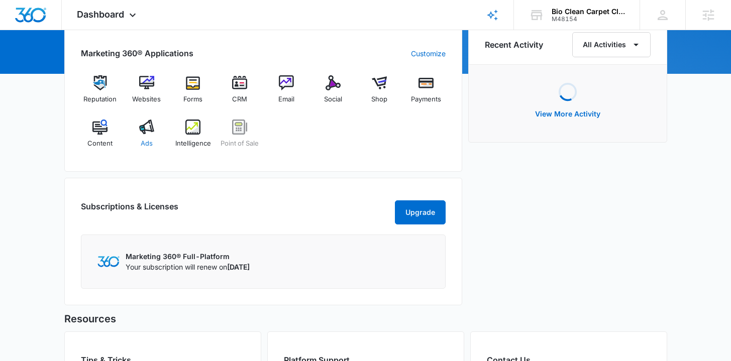 This screenshot has height=361, width=731. What do you see at coordinates (100, 144) in the screenshot?
I see `span: Content` at bounding box center [100, 144].